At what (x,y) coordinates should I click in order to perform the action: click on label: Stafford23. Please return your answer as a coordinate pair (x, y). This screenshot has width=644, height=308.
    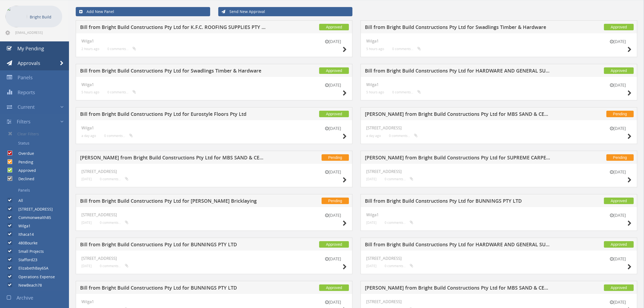
    Looking at the image, I should click on (25, 260).